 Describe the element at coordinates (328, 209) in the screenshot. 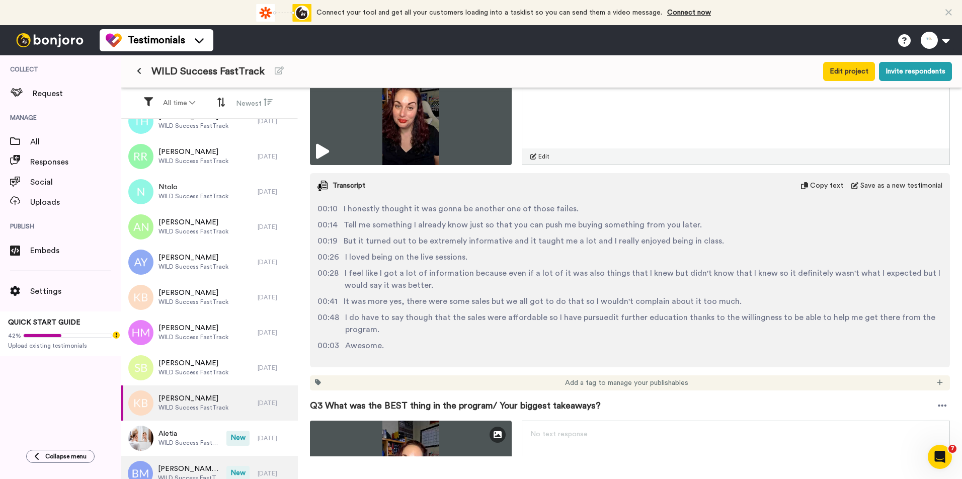

I see `span: 00:10` at that location.